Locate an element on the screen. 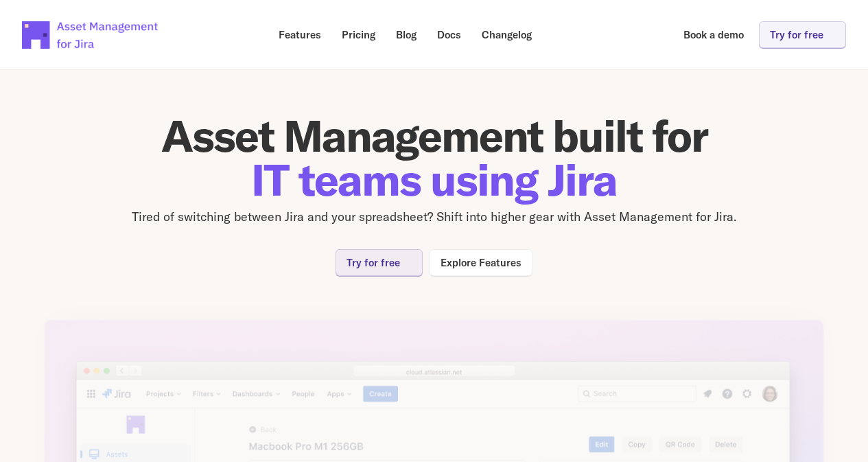 This screenshot has height=462, width=868. p: Features is located at coordinates (300, 34).